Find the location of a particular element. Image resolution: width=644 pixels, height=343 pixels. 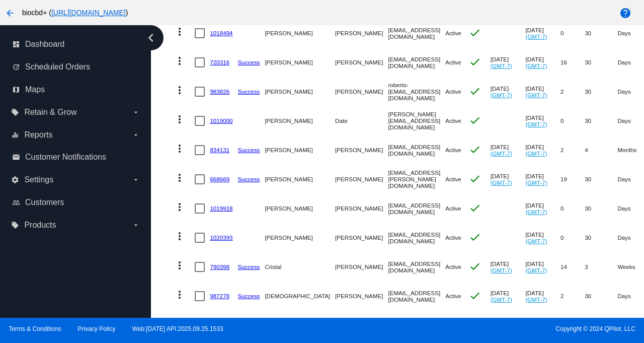

span: Settings is located at coordinates (39, 180).